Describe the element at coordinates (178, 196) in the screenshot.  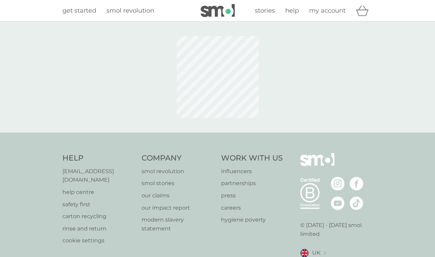
I see `a: our claims` at that location.